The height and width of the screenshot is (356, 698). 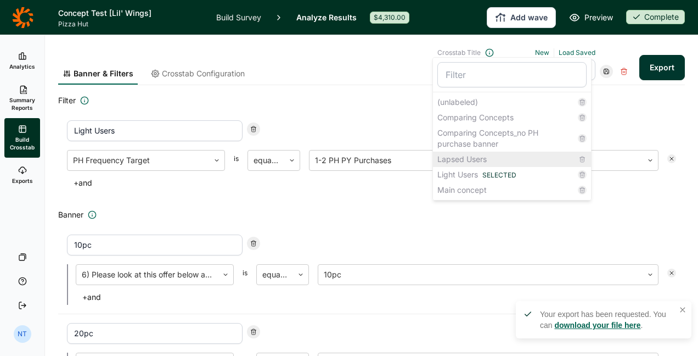 I want to click on span: Filter, so click(x=67, y=100).